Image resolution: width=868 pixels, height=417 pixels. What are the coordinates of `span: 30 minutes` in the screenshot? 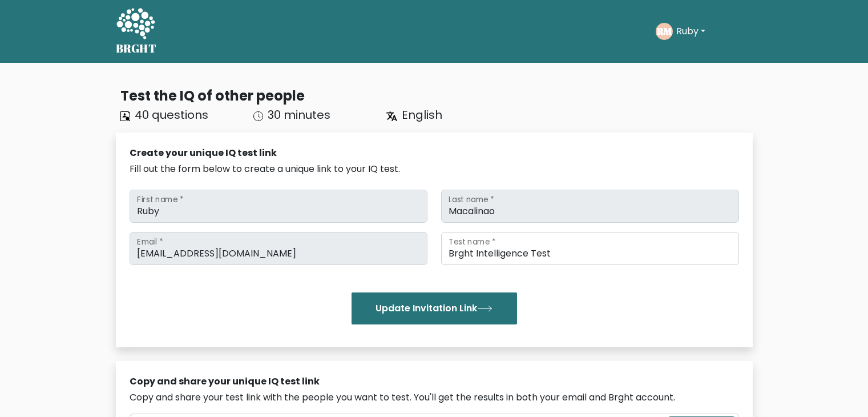 It's located at (299, 115).